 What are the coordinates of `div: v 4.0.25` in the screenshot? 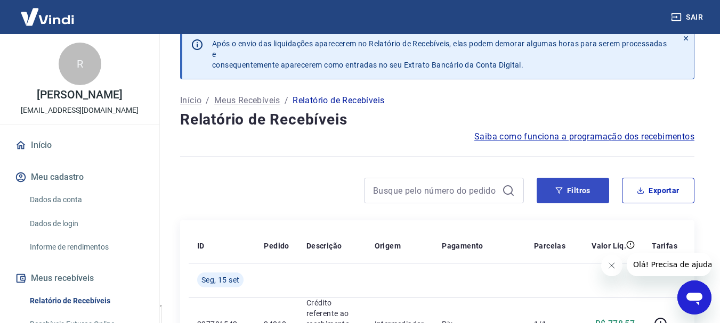 It's located at (41, 21).